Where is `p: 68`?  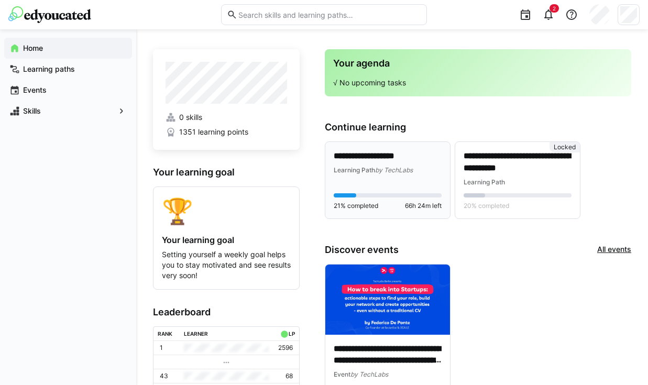
p: 68 is located at coordinates (289, 376).